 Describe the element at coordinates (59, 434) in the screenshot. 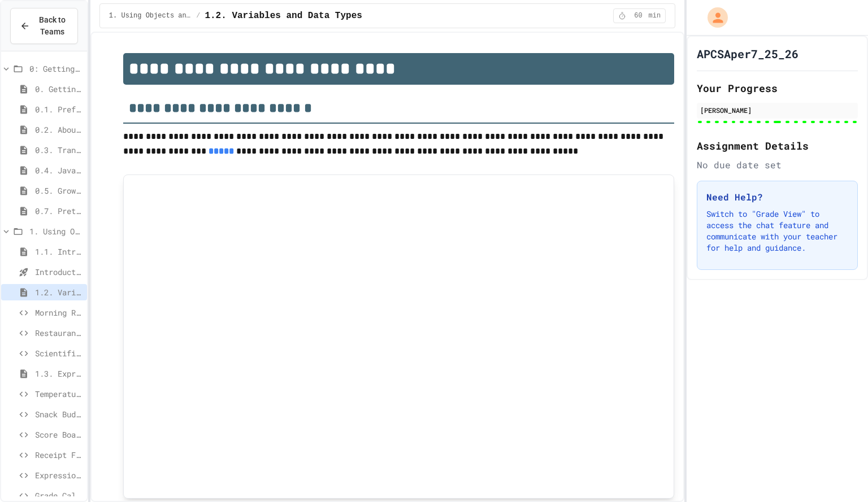

I see `span: Score Board Fixer` at that location.